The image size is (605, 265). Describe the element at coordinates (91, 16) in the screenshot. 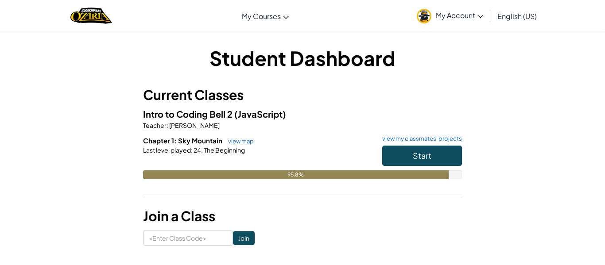

I see `img: Home` at that location.